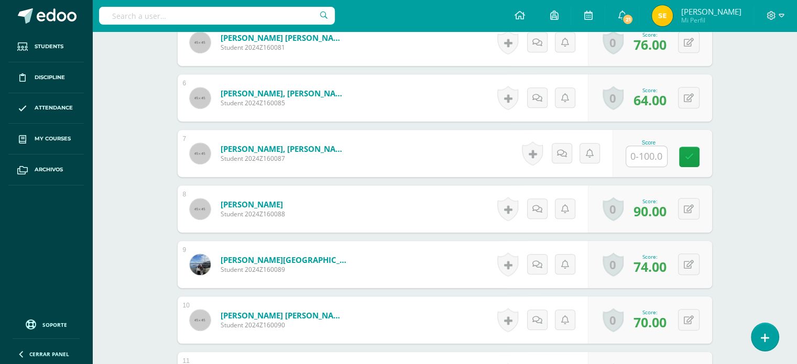 The height and width of the screenshot is (364, 797). Describe the element at coordinates (46, 139) in the screenshot. I see `a: My courses` at that location.